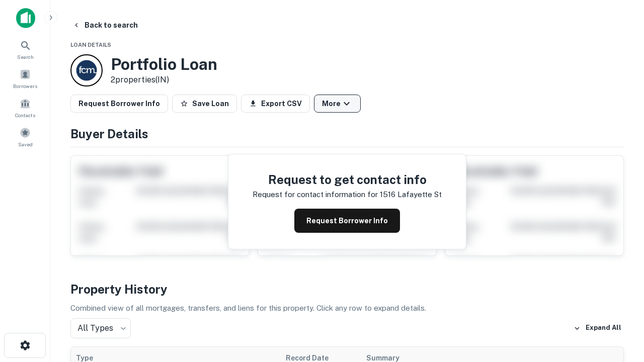  Describe the element at coordinates (25, 86) in the screenshot. I see `span: Borrowers` at that location.